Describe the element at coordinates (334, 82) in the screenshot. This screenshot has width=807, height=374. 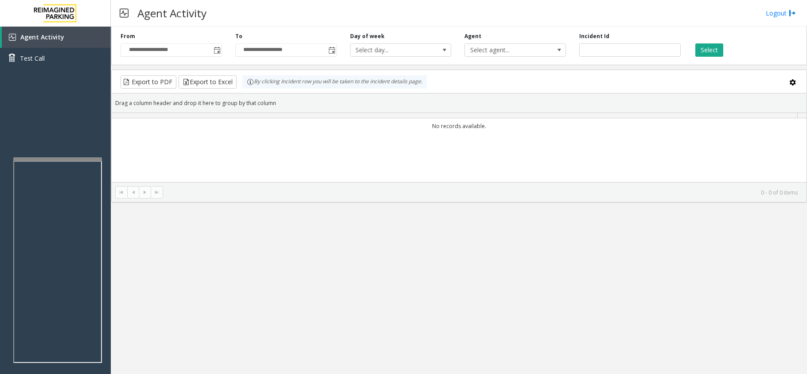
I see `div: By clicking Incident row you will be taken to the incident details page.` at that location.